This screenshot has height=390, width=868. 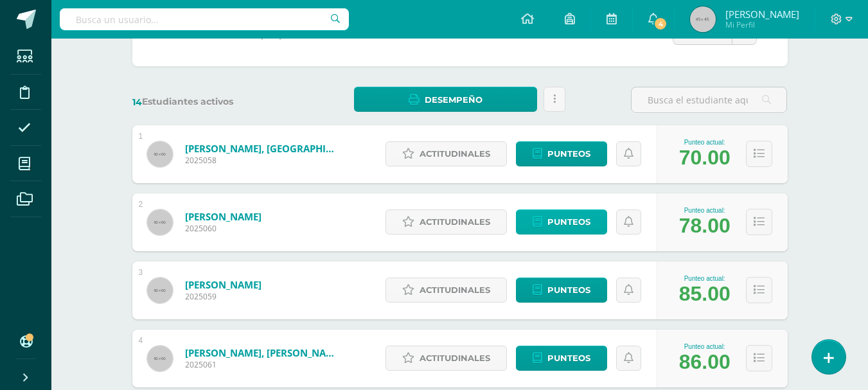 I want to click on div: 78.00, so click(x=705, y=225).